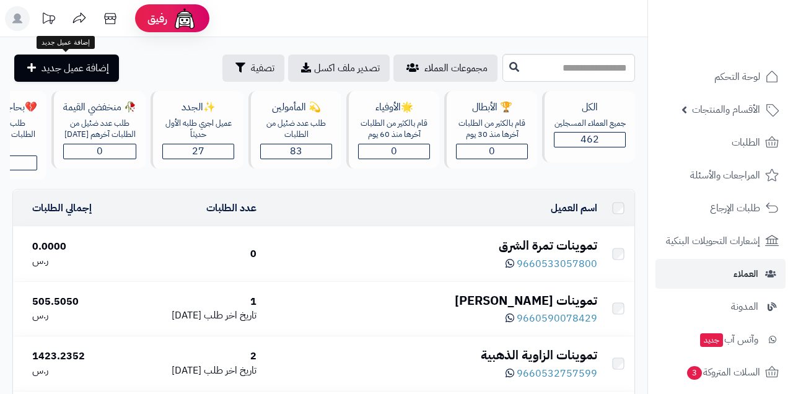 The image size is (793, 394). Describe the element at coordinates (445, 68) in the screenshot. I see `a: مجموعات العملاء` at that location.